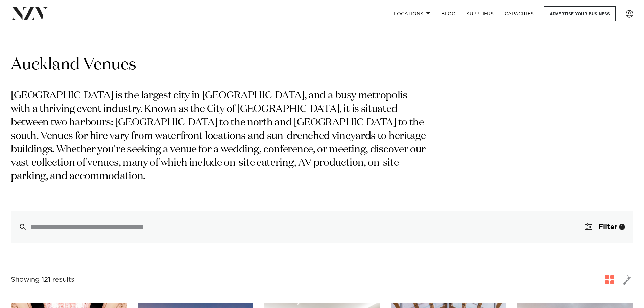 The width and height of the screenshot is (644, 308). What do you see at coordinates (622, 227) in the screenshot?
I see `div: 1` at bounding box center [622, 227].